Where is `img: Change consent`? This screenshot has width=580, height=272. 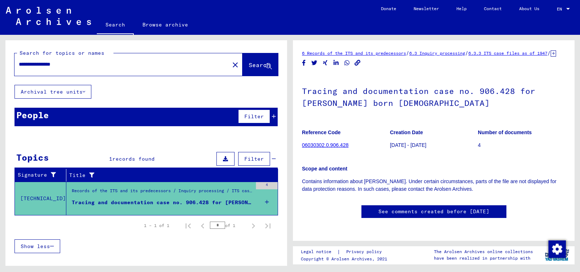
img: Change consent is located at coordinates (558, 249).